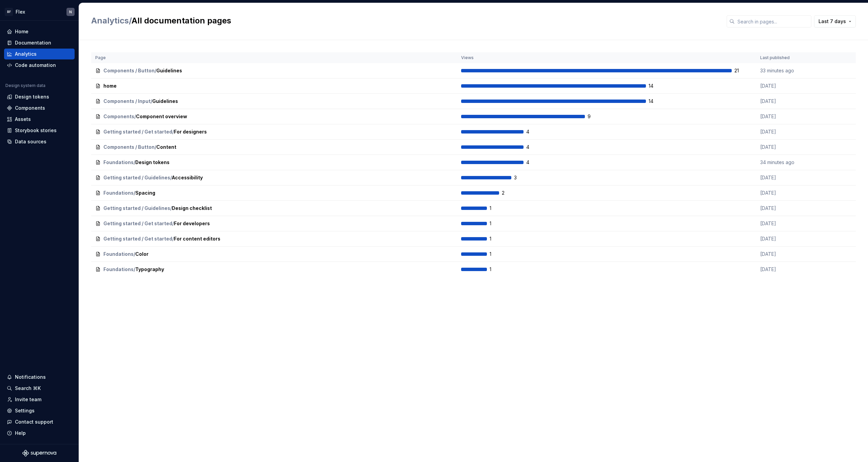  What do you see at coordinates (192, 224) in the screenshot?
I see `span: For developers` at bounding box center [192, 224].